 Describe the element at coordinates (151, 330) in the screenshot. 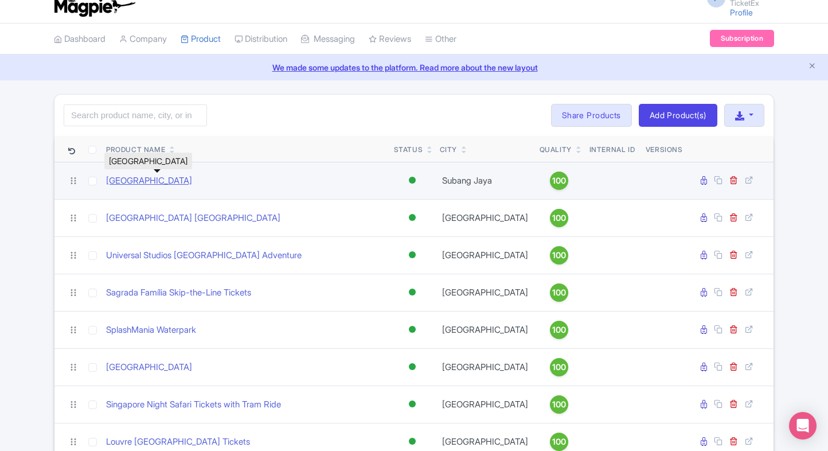

I see `a: SplashMania Waterpark` at that location.